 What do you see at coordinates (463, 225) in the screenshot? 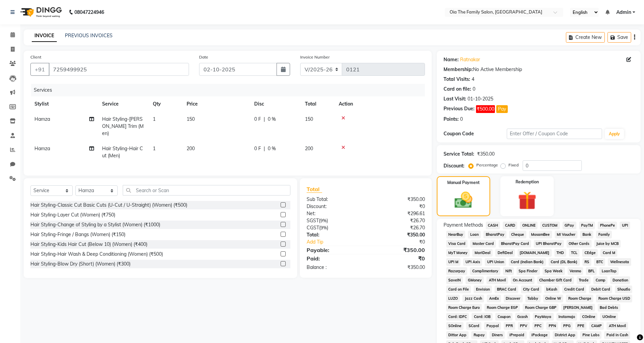
I see `span: Payment Methods` at bounding box center [463, 225].